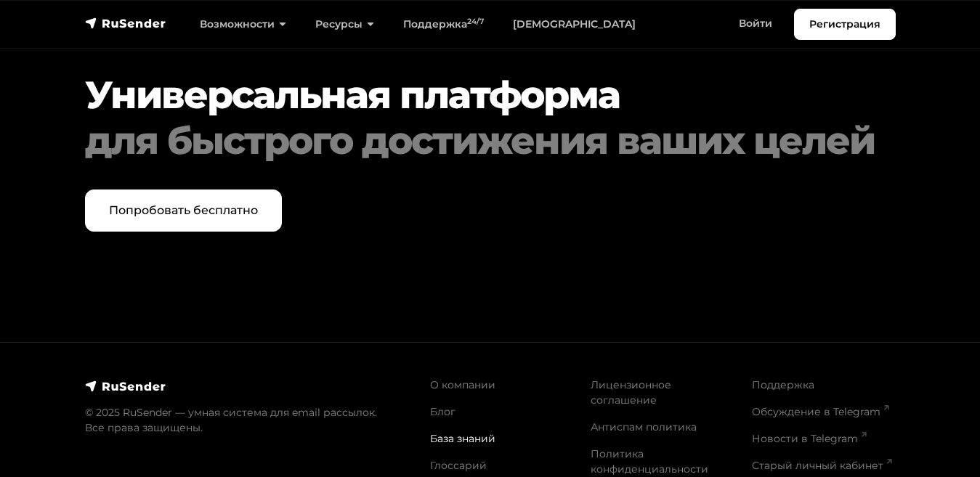  What do you see at coordinates (344, 24) in the screenshot?
I see `a: Ресурсы` at bounding box center [344, 24].